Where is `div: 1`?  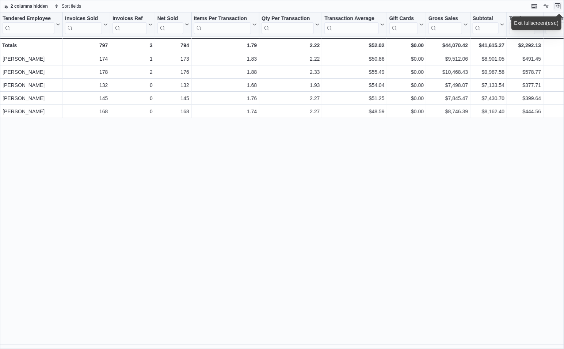 div: 1 is located at coordinates (132, 59).